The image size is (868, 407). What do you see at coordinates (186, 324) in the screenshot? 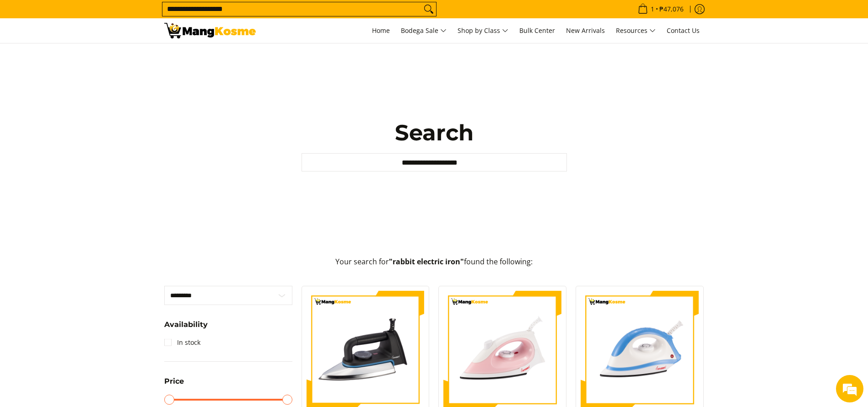
I see `span: Availability` at bounding box center [186, 324].